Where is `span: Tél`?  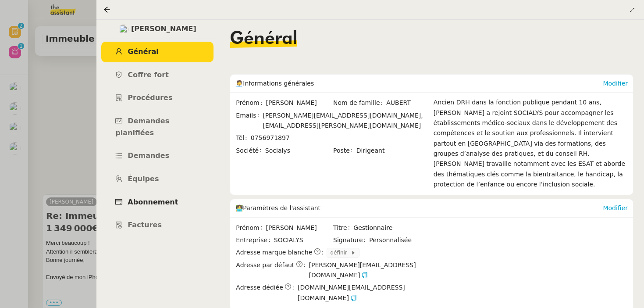
span: Tél is located at coordinates (243, 138).